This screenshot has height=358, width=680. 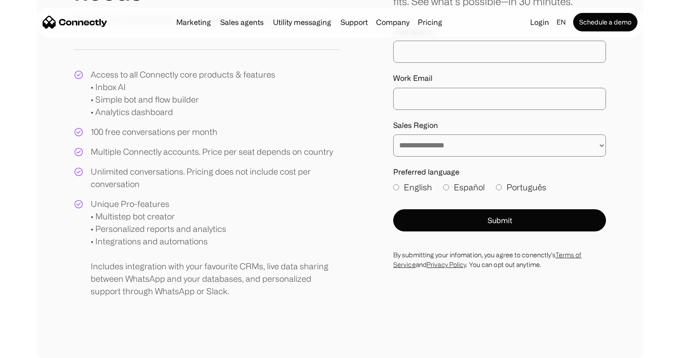 I want to click on label: Preferred language, so click(x=499, y=172).